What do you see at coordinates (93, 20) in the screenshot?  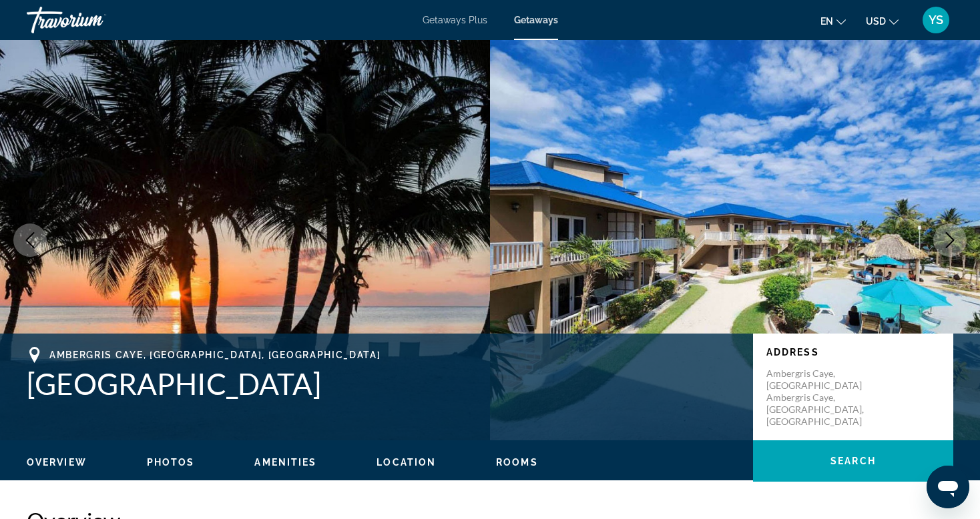 I see `a: Travorium` at bounding box center [93, 20].